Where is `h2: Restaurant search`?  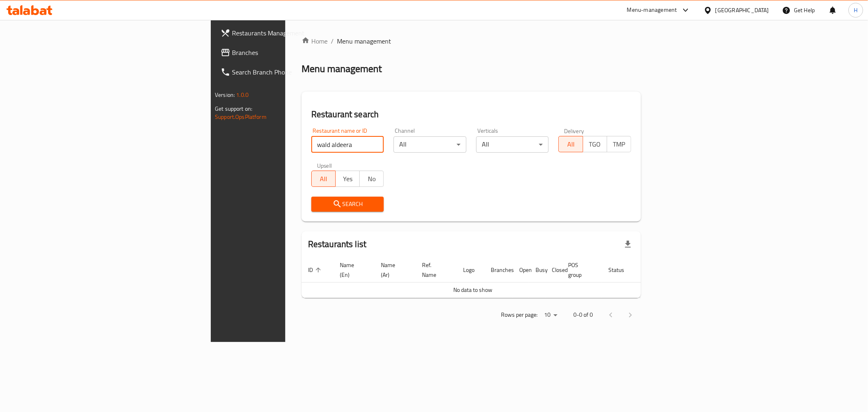 h2: Restaurant search is located at coordinates (471, 115).